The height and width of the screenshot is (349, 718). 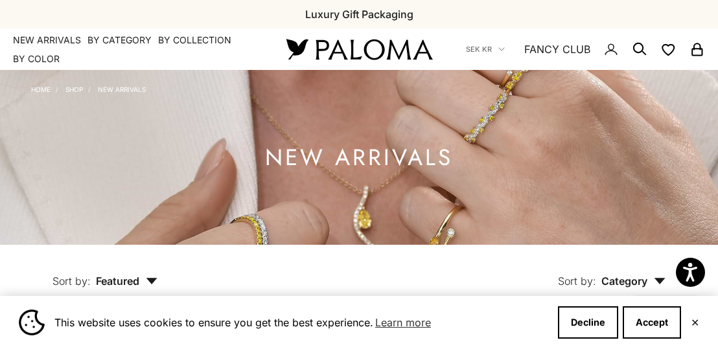 I want to click on summary: By Collection, so click(x=194, y=40).